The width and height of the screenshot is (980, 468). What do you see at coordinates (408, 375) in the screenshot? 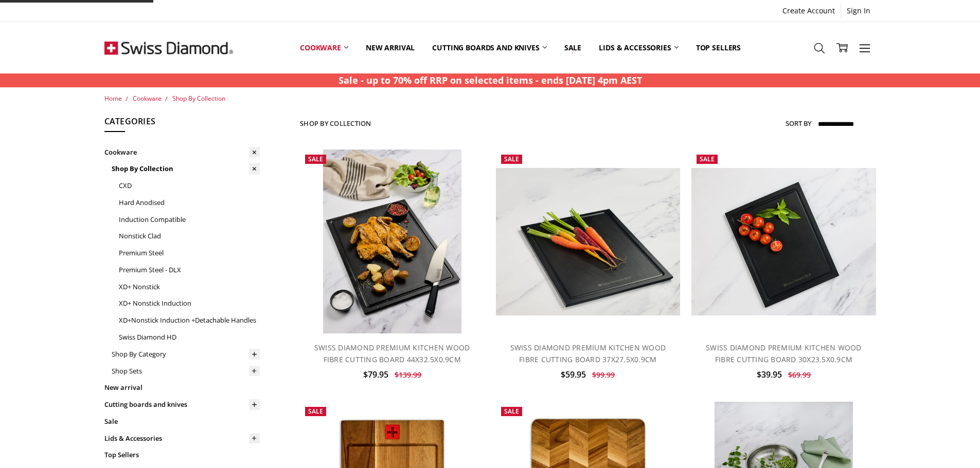
I see `span: $139.99` at bounding box center [408, 375].